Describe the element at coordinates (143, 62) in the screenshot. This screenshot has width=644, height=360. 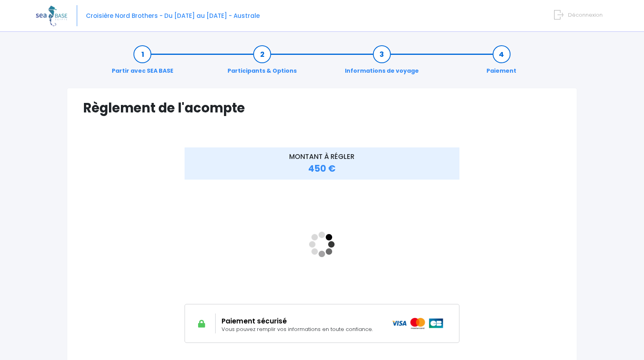
I see `a: Partir avec SEA BASE` at that location.